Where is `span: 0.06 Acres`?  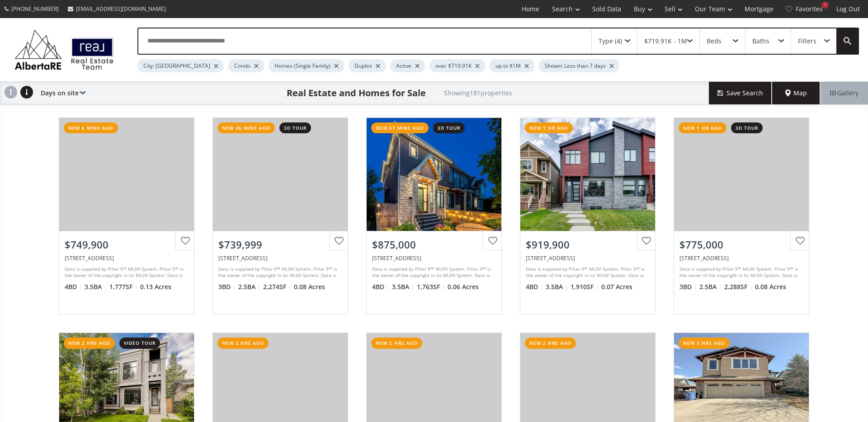
span: 0.06 Acres is located at coordinates (463, 287).